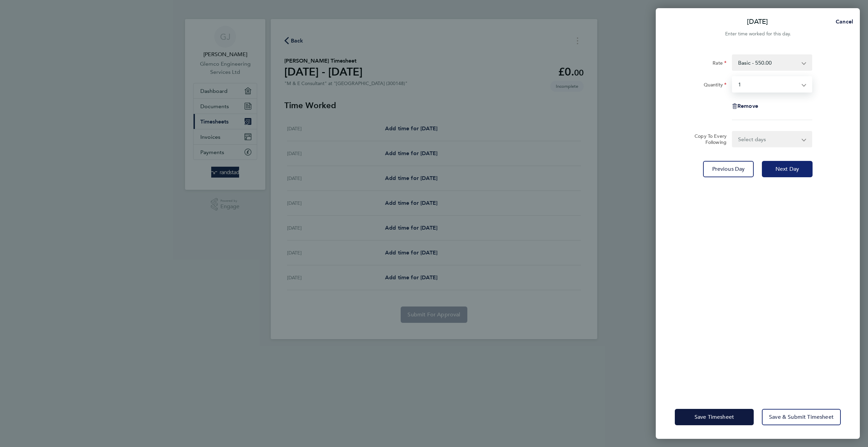 The image size is (868, 447). I want to click on button: Previous Day, so click(728, 169).